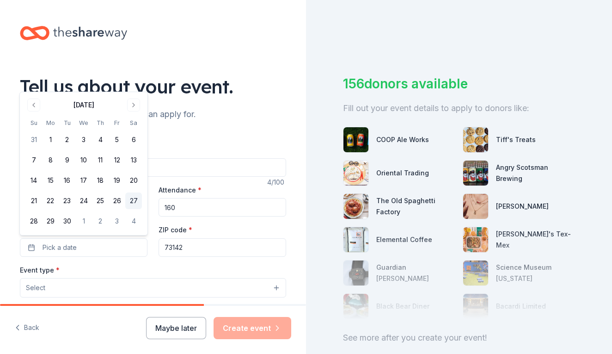 This screenshot has height=354, width=612. Describe the element at coordinates (476, 173) in the screenshot. I see `img: photo for Angry Scotsman Brewing` at that location.